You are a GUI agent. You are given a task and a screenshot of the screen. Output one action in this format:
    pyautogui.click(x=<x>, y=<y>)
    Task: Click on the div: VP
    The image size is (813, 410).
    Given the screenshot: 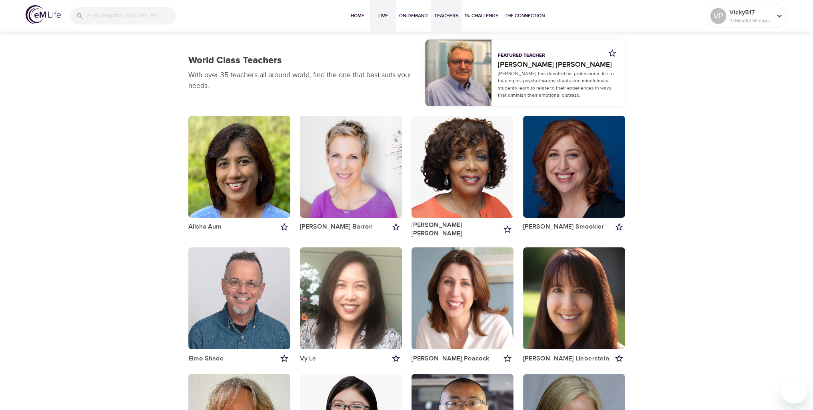 What is the action you would take?
    pyautogui.click(x=719, y=16)
    